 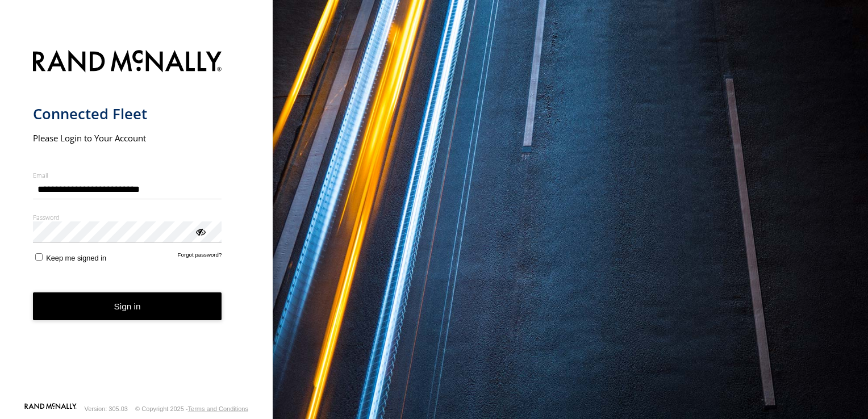 What do you see at coordinates (76, 257) in the screenshot?
I see `span: Keep me signed in` at bounding box center [76, 257].